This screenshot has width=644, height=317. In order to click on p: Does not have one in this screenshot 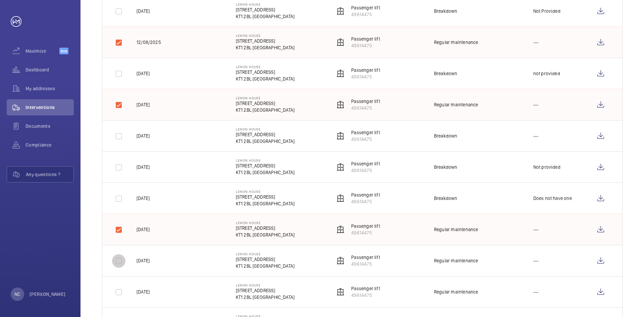, I will do `click(553, 198)`.